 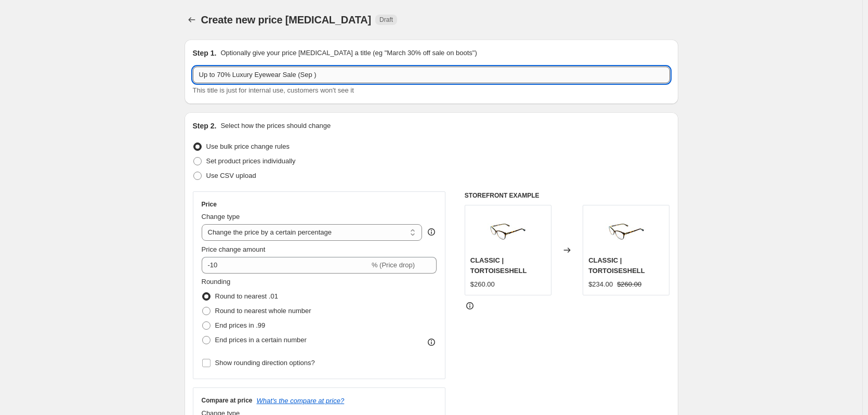 I want to click on span: Price change amount, so click(x=233, y=249).